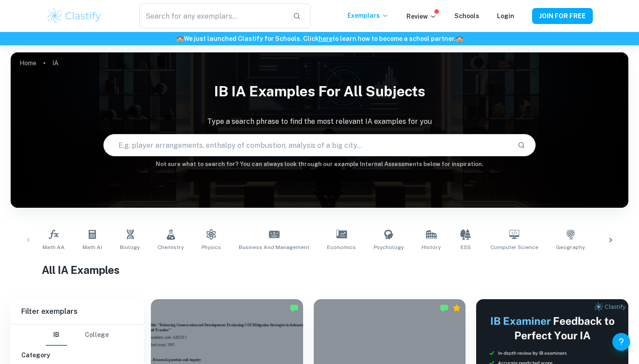  Describe the element at coordinates (78, 312) in the screenshot. I see `h6: Filter exemplars` at that location.